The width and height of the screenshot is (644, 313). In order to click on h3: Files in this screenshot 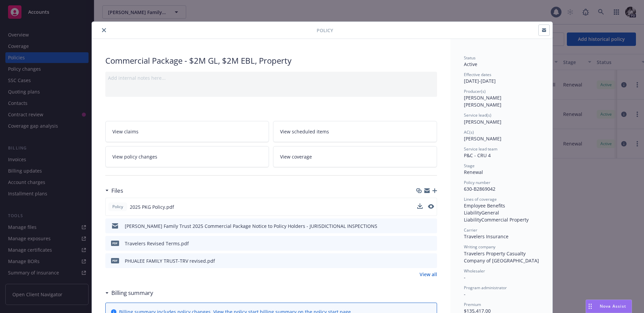, I will do `click(117, 191)`.